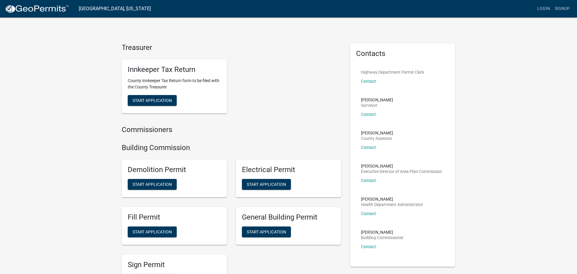 Image resolution: width=577 pixels, height=274 pixels. What do you see at coordinates (401, 171) in the screenshot?
I see `p: Executive Director of Area Plan Commission` at bounding box center [401, 171].